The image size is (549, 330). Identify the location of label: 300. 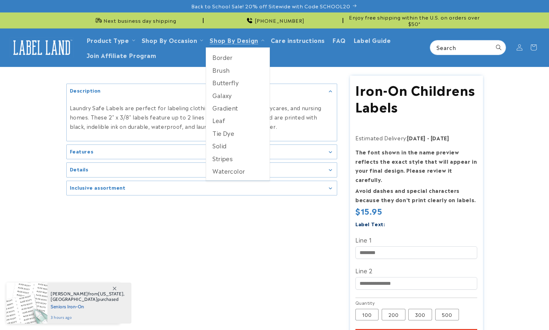
(420, 315).